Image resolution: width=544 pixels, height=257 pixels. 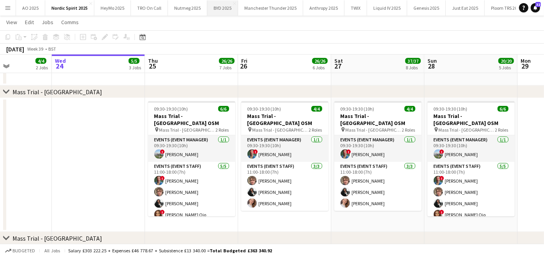 I want to click on span: 27, so click(x=338, y=66).